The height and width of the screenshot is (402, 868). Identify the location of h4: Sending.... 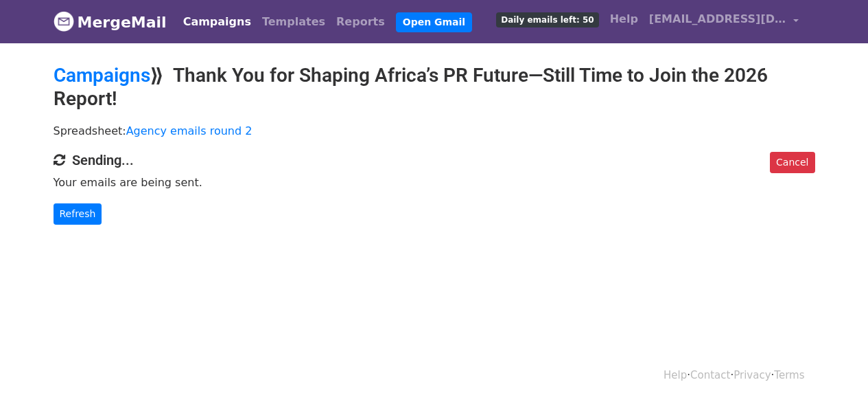
(434, 160).